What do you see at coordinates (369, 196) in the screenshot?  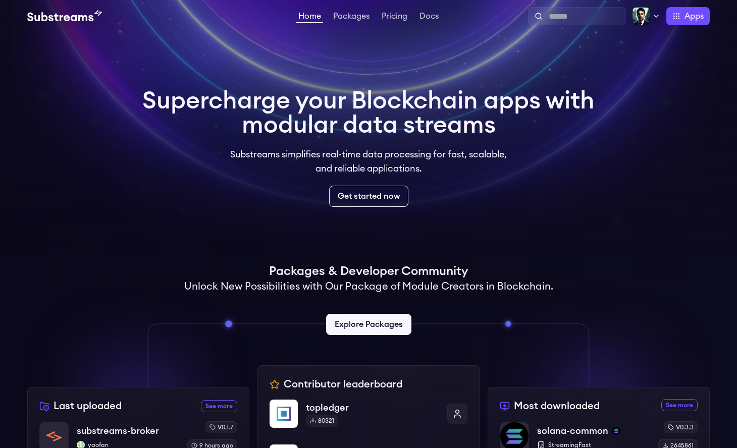 I see `a: Get started now` at bounding box center [369, 196].